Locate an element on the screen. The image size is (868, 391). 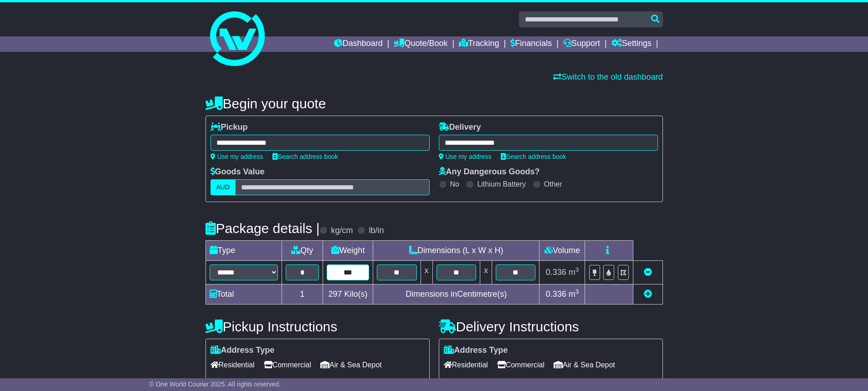
td: Kilo(s) is located at coordinates (348, 295).